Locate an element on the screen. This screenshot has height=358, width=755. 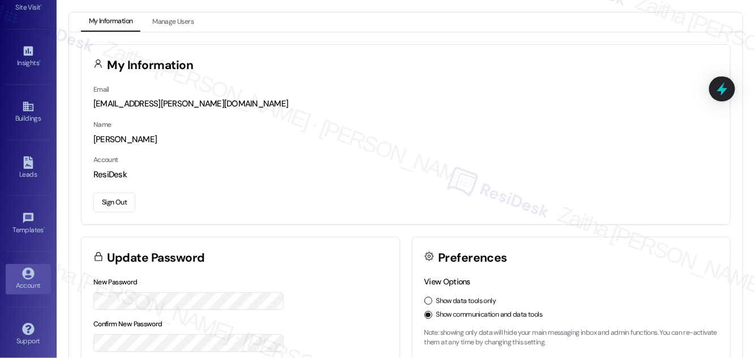
a: Leads is located at coordinates (28, 168).